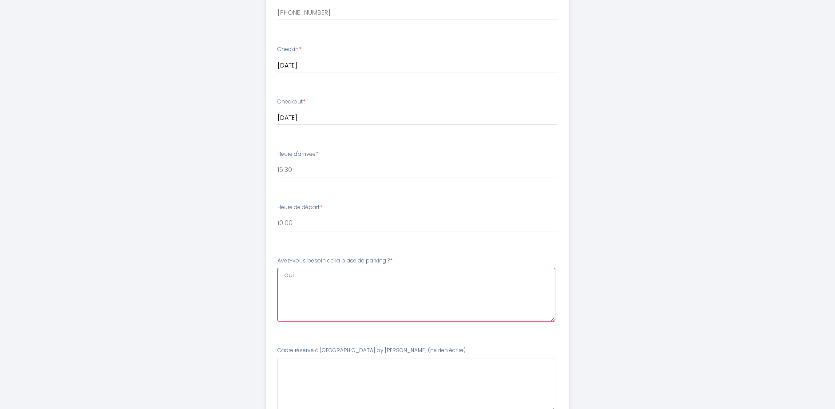 The height and width of the screenshot is (409, 835). What do you see at coordinates (335, 261) in the screenshot?
I see `label: Avez-vous besoin de la place de parking ?` at bounding box center [335, 261].